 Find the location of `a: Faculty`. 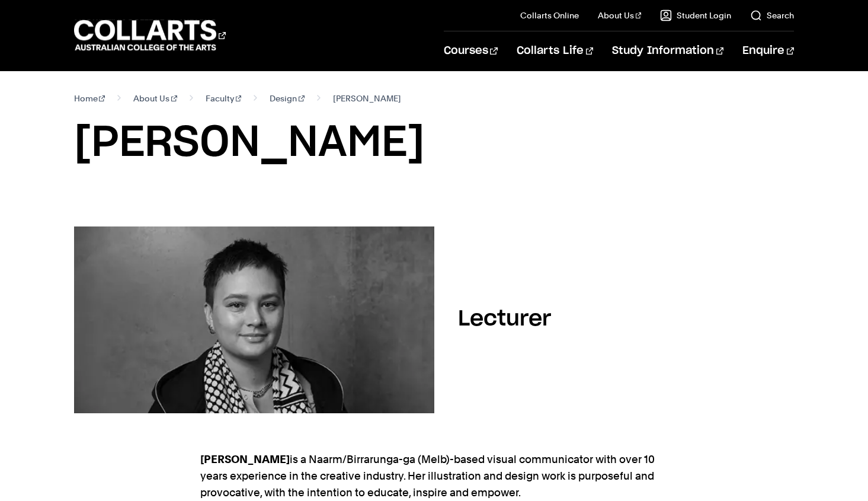

a: Faculty is located at coordinates (223, 98).